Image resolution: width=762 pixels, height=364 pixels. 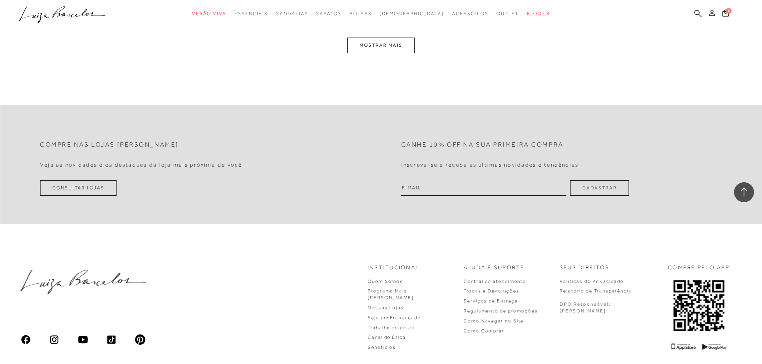 What do you see at coordinates (714, 347) in the screenshot?
I see `img: Google Play Logo` at bounding box center [714, 347].